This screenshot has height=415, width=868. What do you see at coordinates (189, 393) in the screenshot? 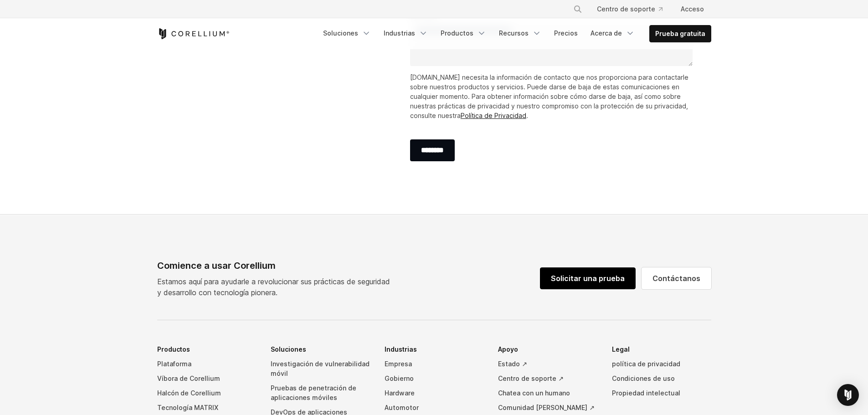
I see `font: Halcón de Corellium` at bounding box center [189, 393].